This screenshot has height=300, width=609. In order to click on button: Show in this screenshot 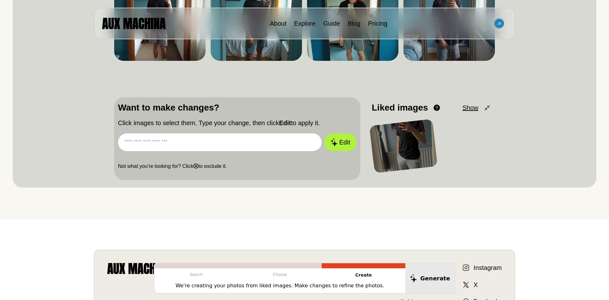, I will do `click(477, 108)`.